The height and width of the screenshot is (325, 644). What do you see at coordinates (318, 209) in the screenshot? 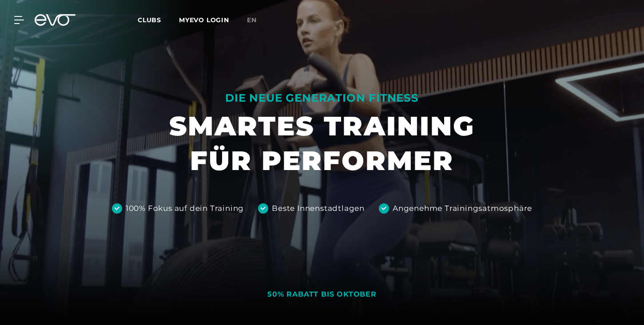
I see `div: Beste Innenstadtlagen` at bounding box center [318, 209].